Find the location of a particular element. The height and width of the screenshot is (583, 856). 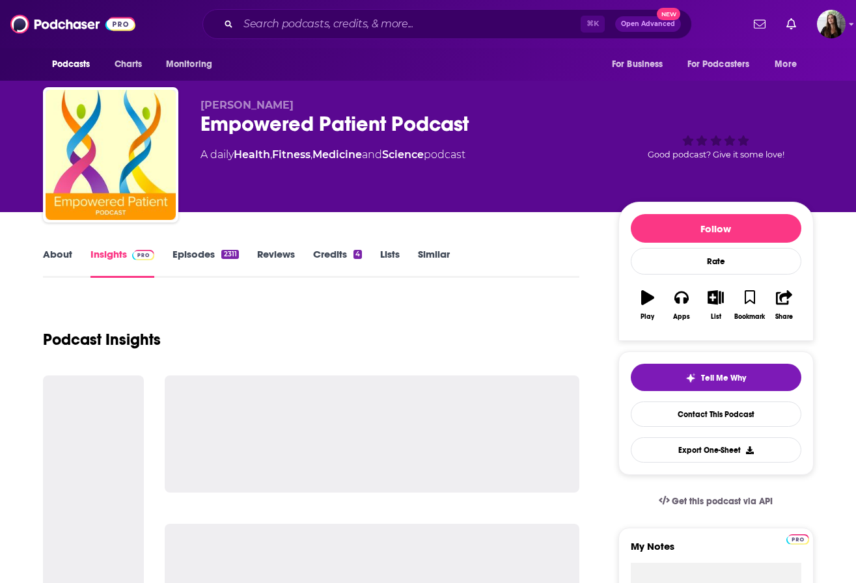

a: Credits4 is located at coordinates (337, 263).